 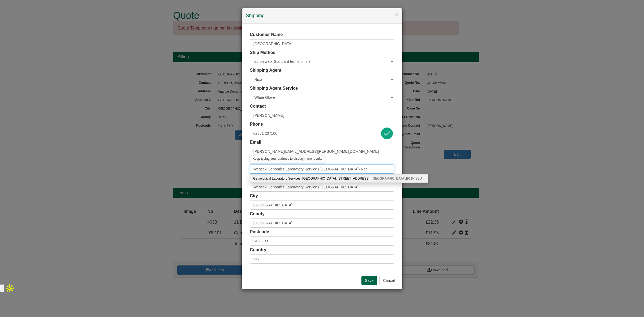 What do you see at coordinates (287, 158) in the screenshot?
I see `div: Keep typing your address to display more results` at bounding box center [287, 158].